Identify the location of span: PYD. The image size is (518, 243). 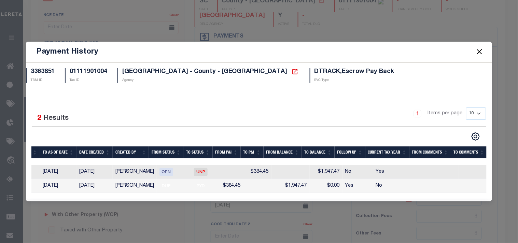
(201, 186).